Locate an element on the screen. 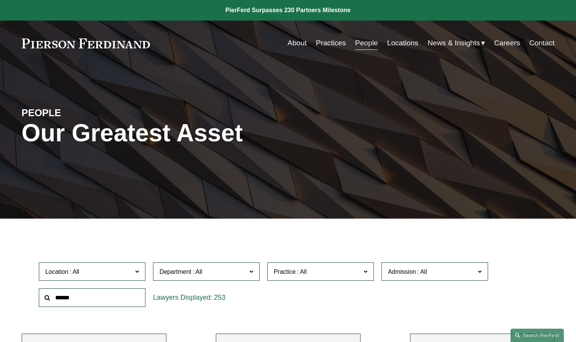 This screenshot has width=576, height=342. a: People is located at coordinates (367, 43).